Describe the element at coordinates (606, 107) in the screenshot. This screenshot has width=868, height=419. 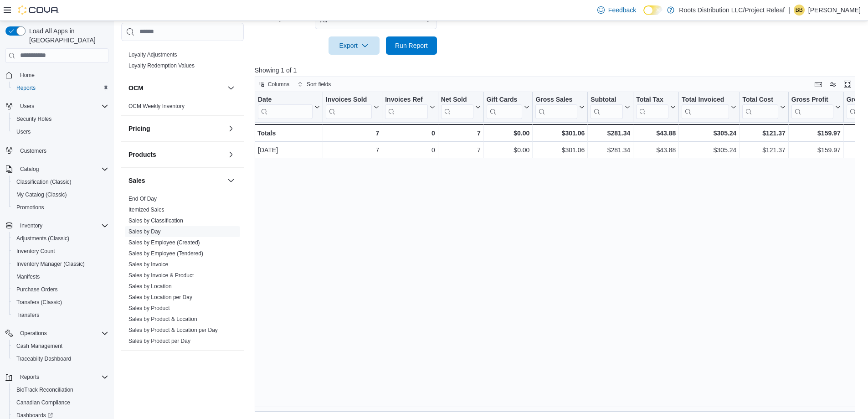
I see `div: Subtotal` at that location.